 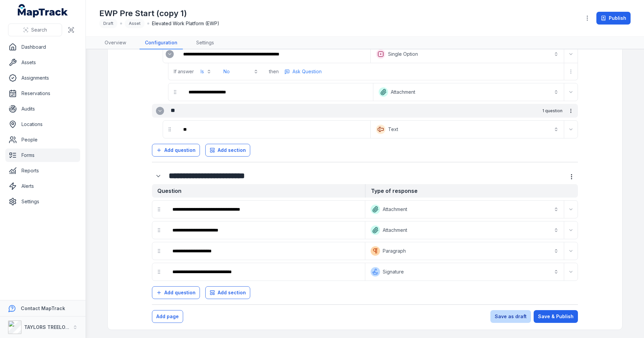 What do you see at coordinates (277, 92) in the screenshot?
I see `div: :r2mg:-form-item-label` at bounding box center [277, 92].